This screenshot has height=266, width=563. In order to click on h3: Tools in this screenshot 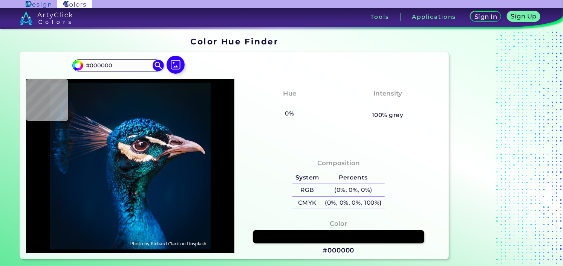, I will do `click(379, 17)`.